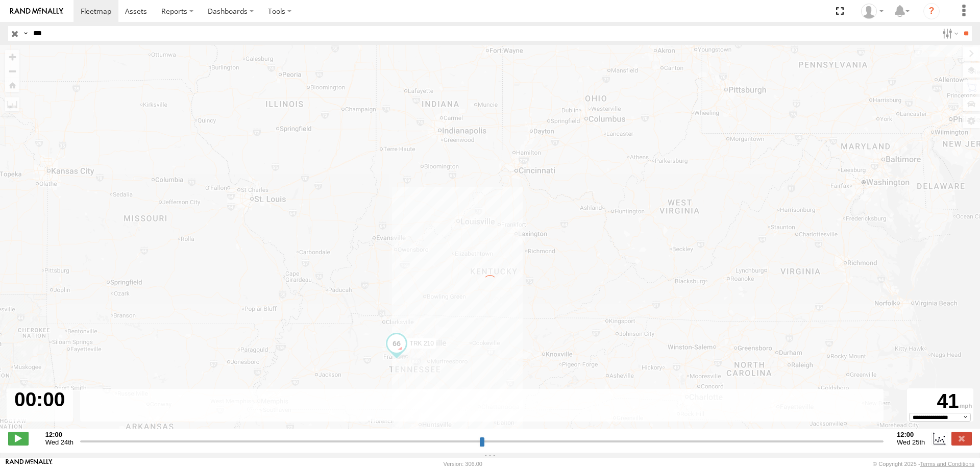 The height and width of the screenshot is (469, 980). Describe the element at coordinates (961, 438) in the screenshot. I see `label: Close` at that location.